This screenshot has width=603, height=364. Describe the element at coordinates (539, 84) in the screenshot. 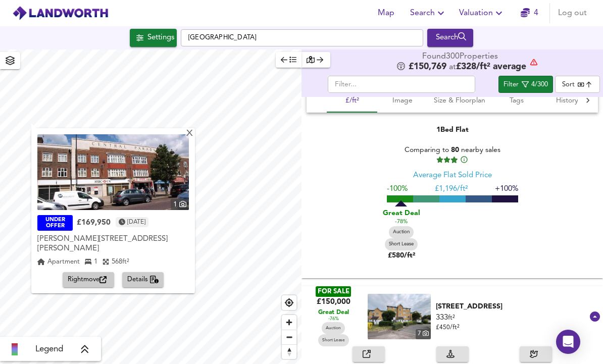

I see `div: 4/300` at that location.